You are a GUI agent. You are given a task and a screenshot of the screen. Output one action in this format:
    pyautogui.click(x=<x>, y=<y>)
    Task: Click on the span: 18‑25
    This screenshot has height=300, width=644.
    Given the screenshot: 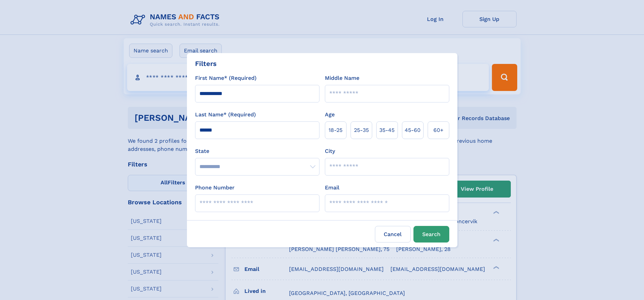 What is the action you would take?
    pyautogui.click(x=335, y=130)
    